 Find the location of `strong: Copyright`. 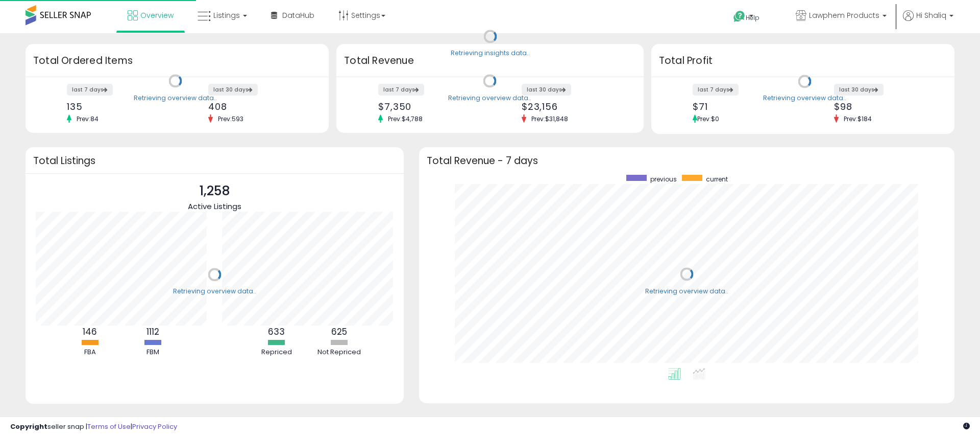

strong: Copyright is located at coordinates (28, 426).